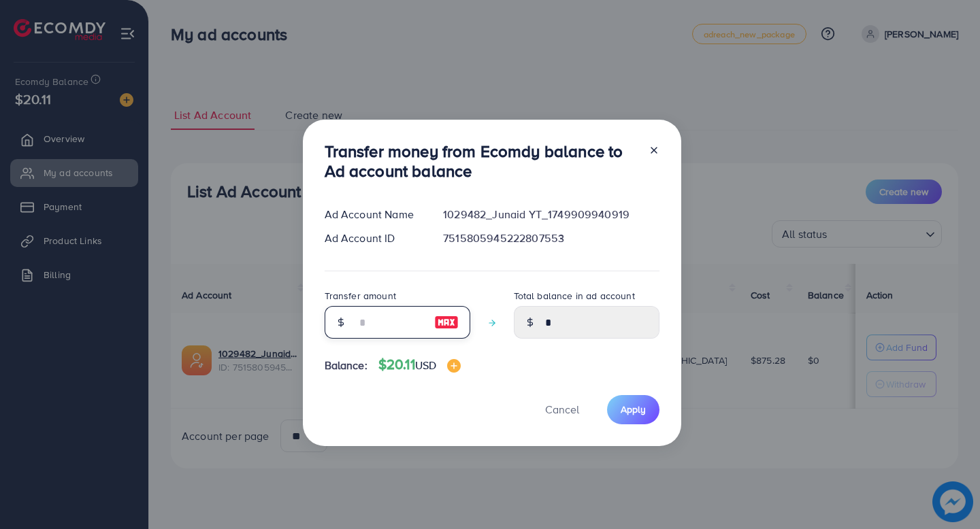  Describe the element at coordinates (633, 410) in the screenshot. I see `button: Apply` at that location.